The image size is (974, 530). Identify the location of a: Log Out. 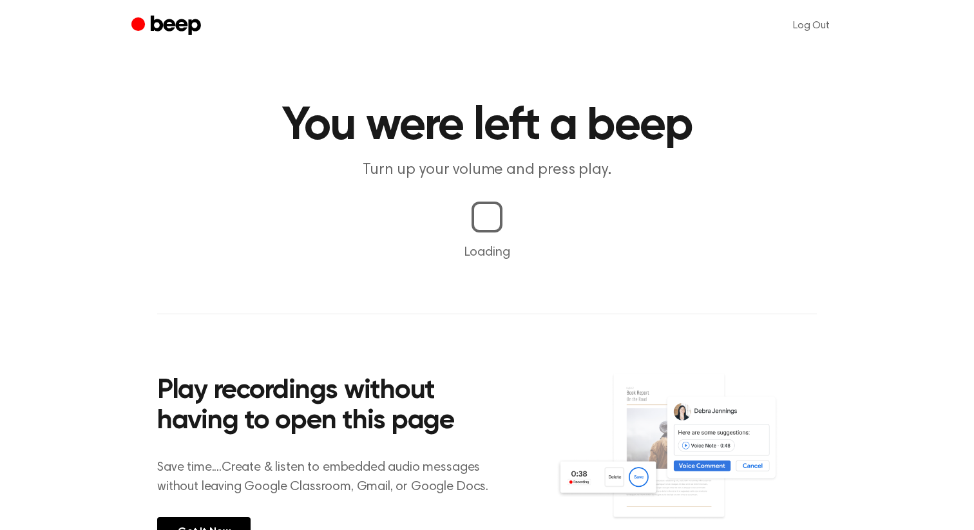
(811, 26).